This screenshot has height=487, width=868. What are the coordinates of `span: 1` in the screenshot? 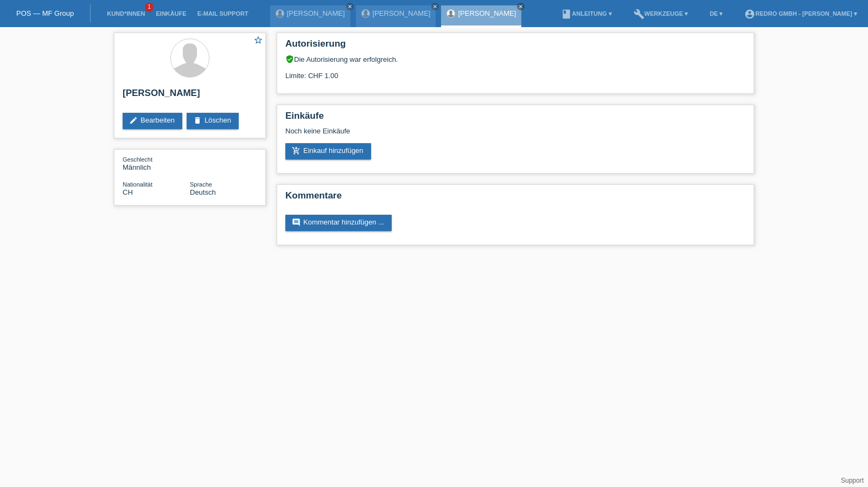 It's located at (149, 7).